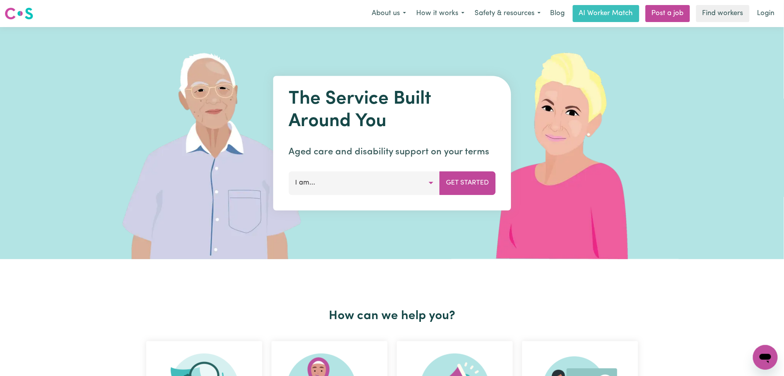  Describe the element at coordinates (392, 152) in the screenshot. I see `p: Aged care and disability support on your terms` at that location.